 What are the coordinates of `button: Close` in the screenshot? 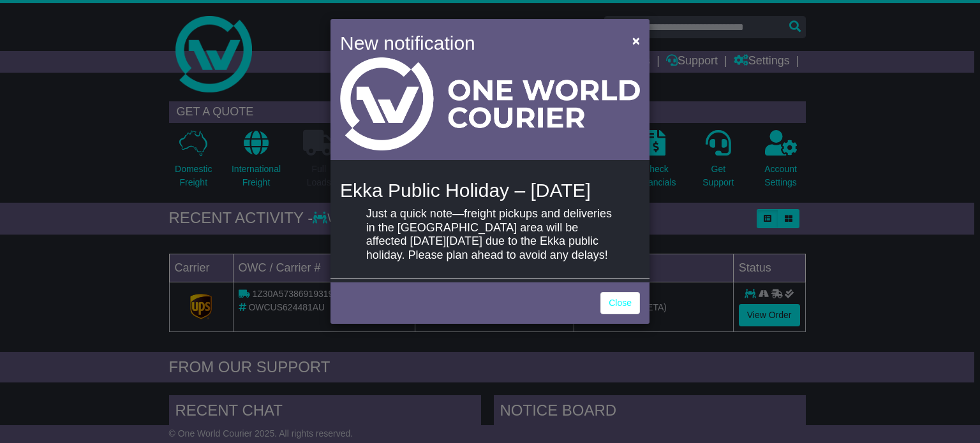 It's located at (637, 40).